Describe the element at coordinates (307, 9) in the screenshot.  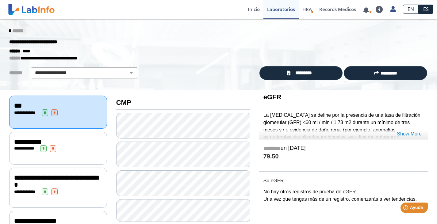
I see `span: HRA` at that location.